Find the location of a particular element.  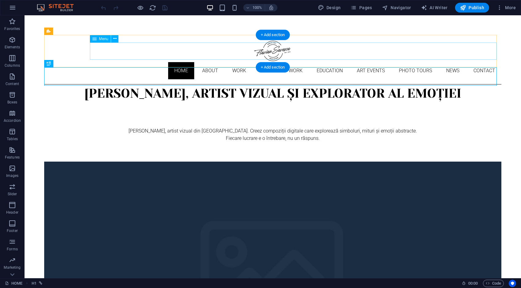

button: Design is located at coordinates (329, 8).